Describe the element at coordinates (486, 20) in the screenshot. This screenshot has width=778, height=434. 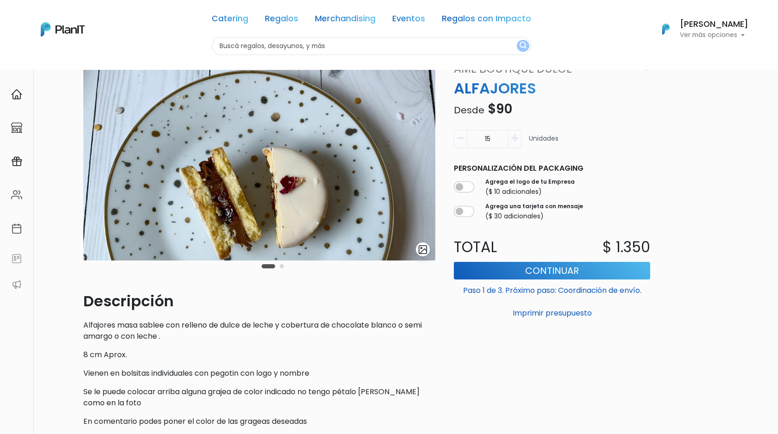
I see `a: Regalos con Impacto` at that location.